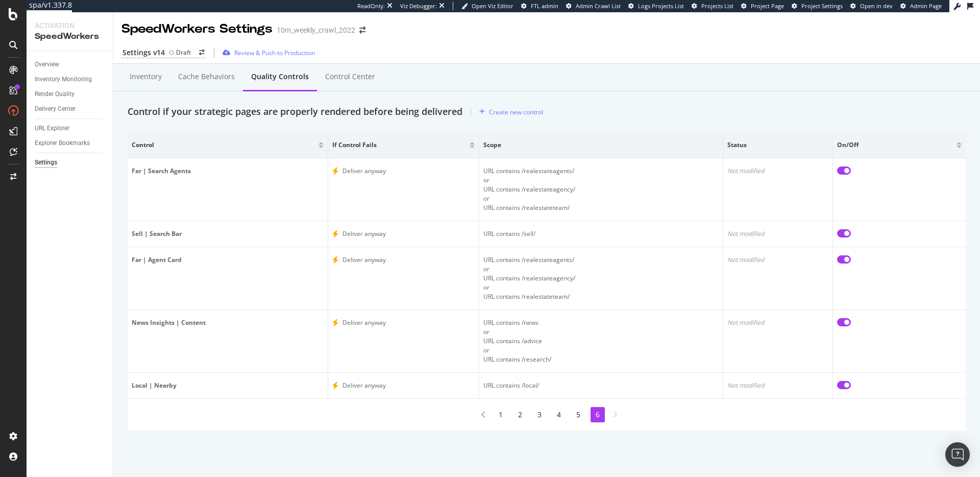  What do you see at coordinates (70, 109) in the screenshot?
I see `a: Delivery Center` at bounding box center [70, 109].